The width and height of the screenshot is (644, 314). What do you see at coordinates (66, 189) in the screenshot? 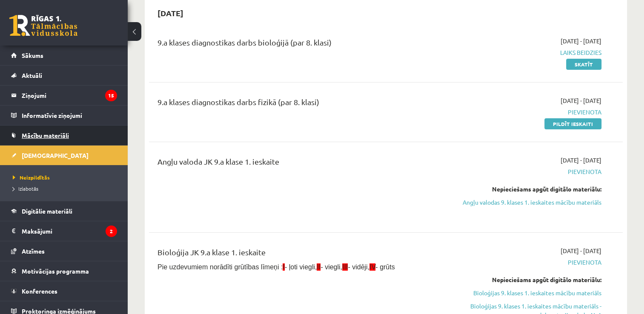
I see `a: Izlabotās` at bounding box center [66, 189].